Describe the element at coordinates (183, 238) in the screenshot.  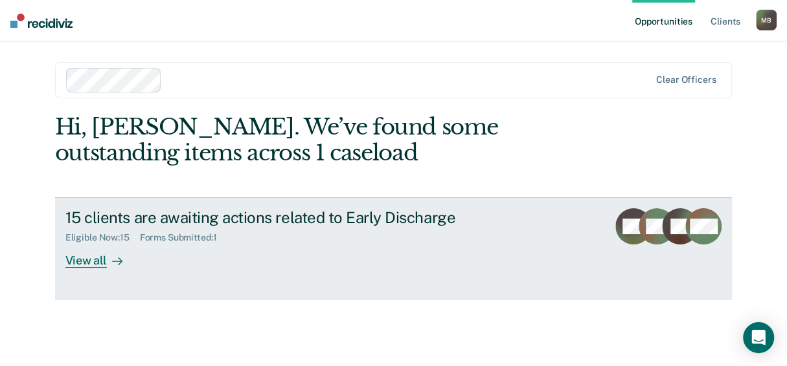
I see `div: Forms Submitted : 1` at that location.